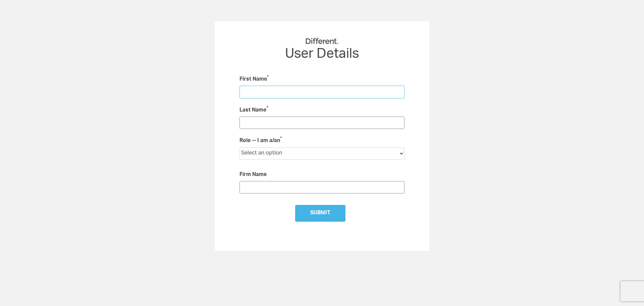 The image size is (644, 306). What do you see at coordinates (322, 41) in the screenshot?
I see `img: Different Funds` at bounding box center [322, 41].